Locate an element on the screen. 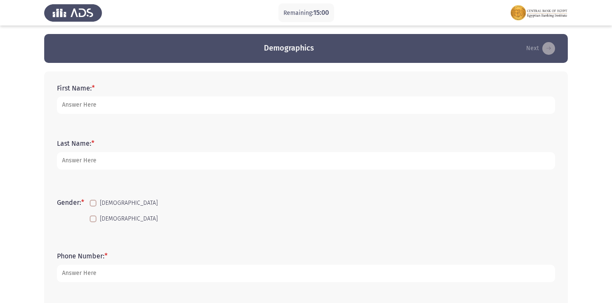 The height and width of the screenshot is (303, 612). span: 15:00 is located at coordinates (321, 12).